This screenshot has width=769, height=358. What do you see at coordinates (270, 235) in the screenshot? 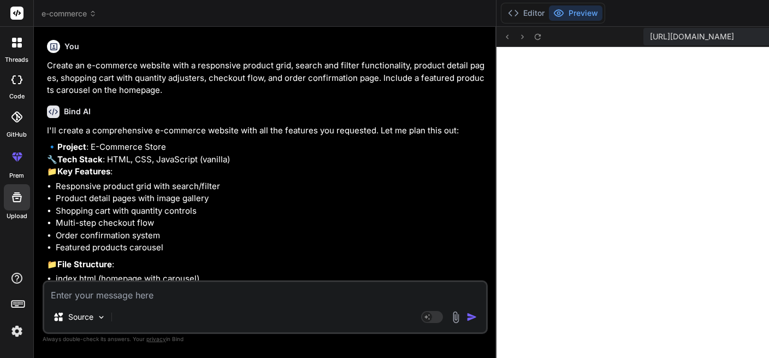
I see `li: Order confirmation system` at bounding box center [270, 235].